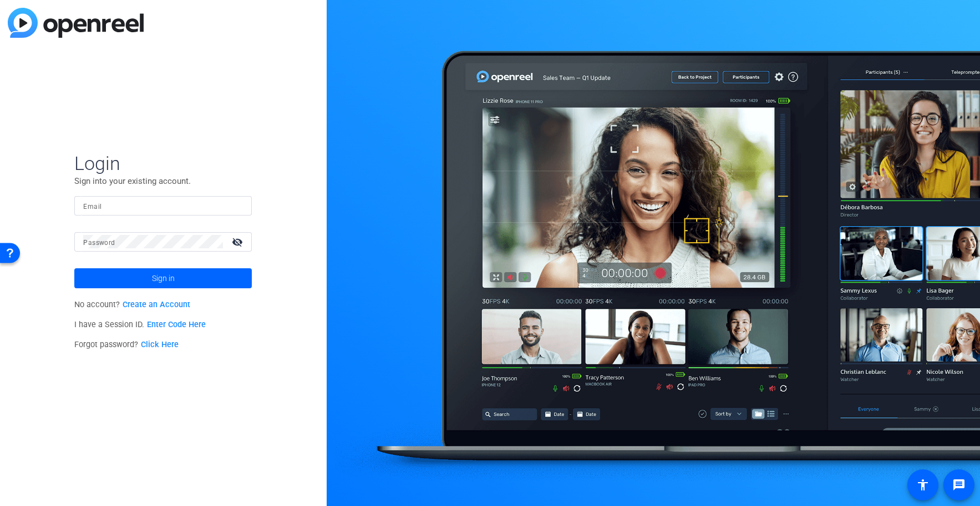 Image resolution: width=980 pixels, height=506 pixels. I want to click on span: Sign in, so click(163, 278).